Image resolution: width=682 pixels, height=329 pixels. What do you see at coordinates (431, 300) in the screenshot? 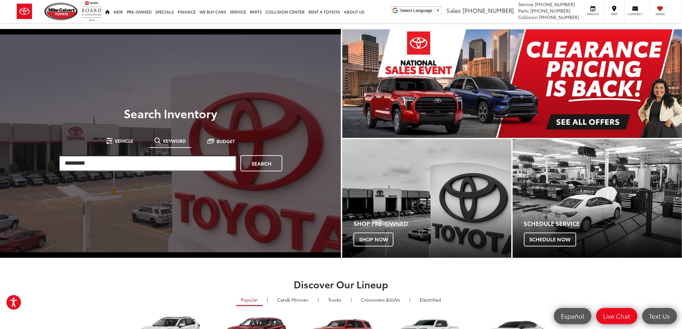
I see `a: Electrified` at bounding box center [431, 300].